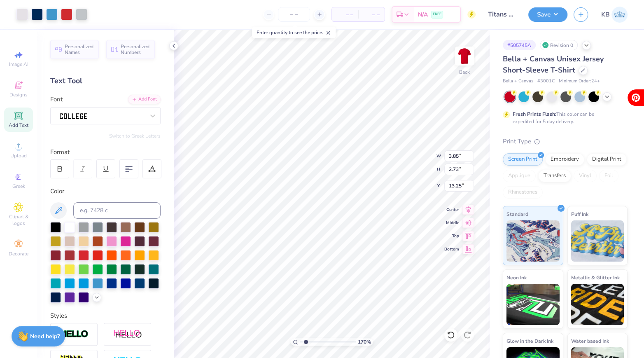 Image resolution: width=644 pixels, height=358 pixels. Describe the element at coordinates (79, 49) in the screenshot. I see `span: Personalized Names` at that location.